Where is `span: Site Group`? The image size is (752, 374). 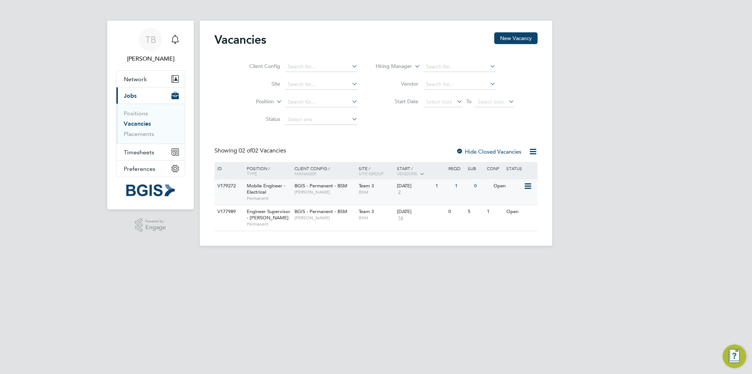
span: Site Group is located at coordinates (371, 173).